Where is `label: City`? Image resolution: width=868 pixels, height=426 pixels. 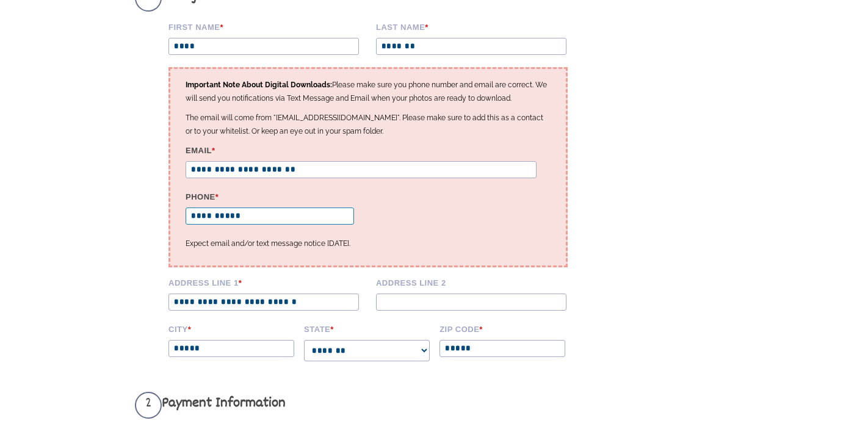
label: City is located at coordinates (232, 328).